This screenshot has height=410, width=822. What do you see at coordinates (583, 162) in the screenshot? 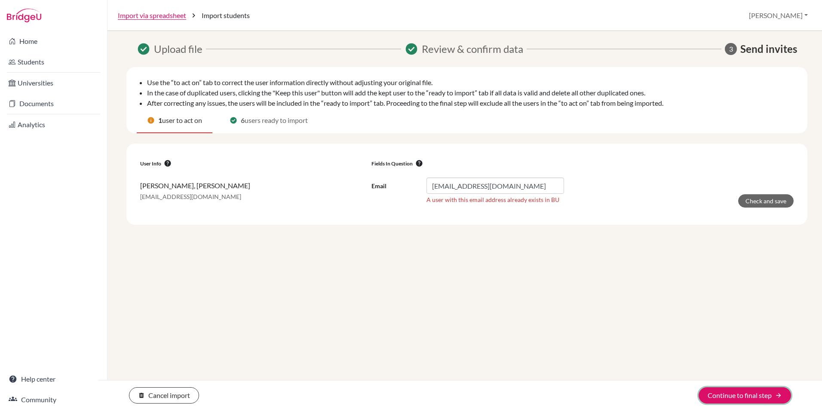
I see `th: Fields in question` at bounding box center [583, 162].